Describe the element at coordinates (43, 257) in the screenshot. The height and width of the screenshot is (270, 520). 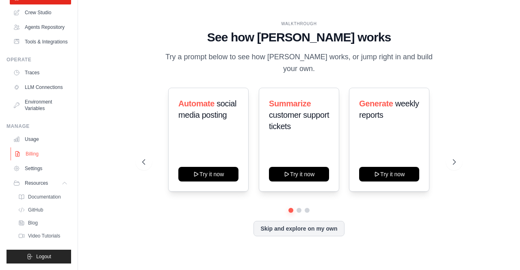
I see `span: Logout` at that location.